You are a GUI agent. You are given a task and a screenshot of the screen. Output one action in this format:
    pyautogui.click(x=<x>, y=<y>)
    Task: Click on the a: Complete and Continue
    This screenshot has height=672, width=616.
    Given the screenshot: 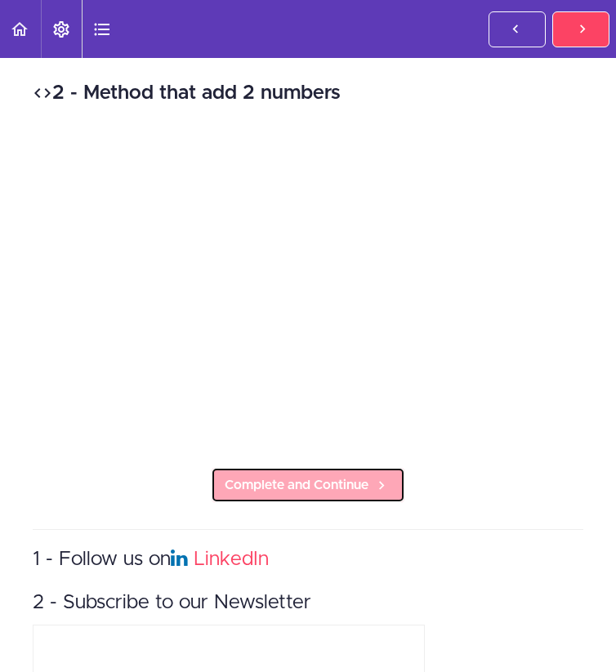 What is the action you would take?
    pyautogui.click(x=308, y=485)
    